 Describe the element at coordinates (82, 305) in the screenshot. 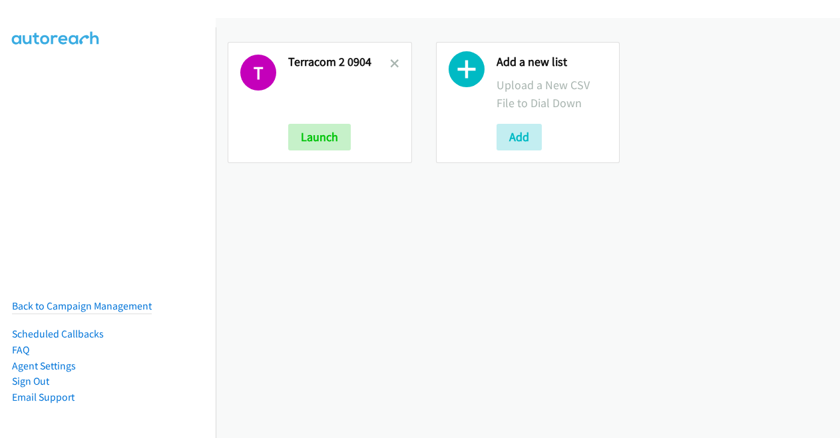

I see `a: Back to Campaign Management` at that location.